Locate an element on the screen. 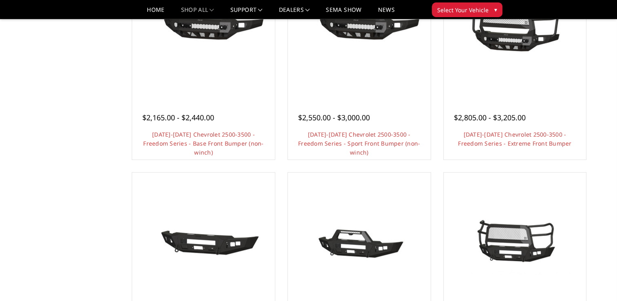  a: shop all is located at coordinates (197, 13).